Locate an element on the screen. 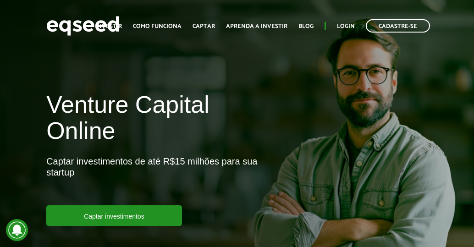  a: Investir is located at coordinates (109, 26).